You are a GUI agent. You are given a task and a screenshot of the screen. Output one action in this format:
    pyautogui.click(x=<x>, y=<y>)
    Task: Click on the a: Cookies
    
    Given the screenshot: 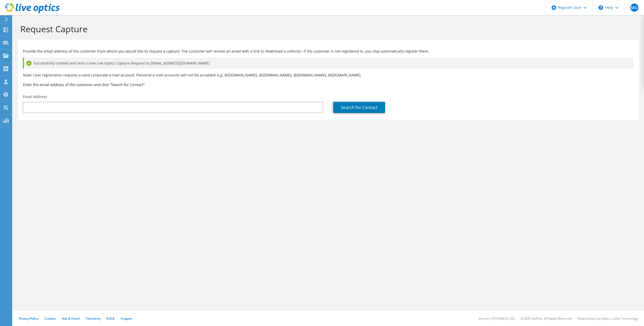 What is the action you would take?
    pyautogui.click(x=50, y=318)
    